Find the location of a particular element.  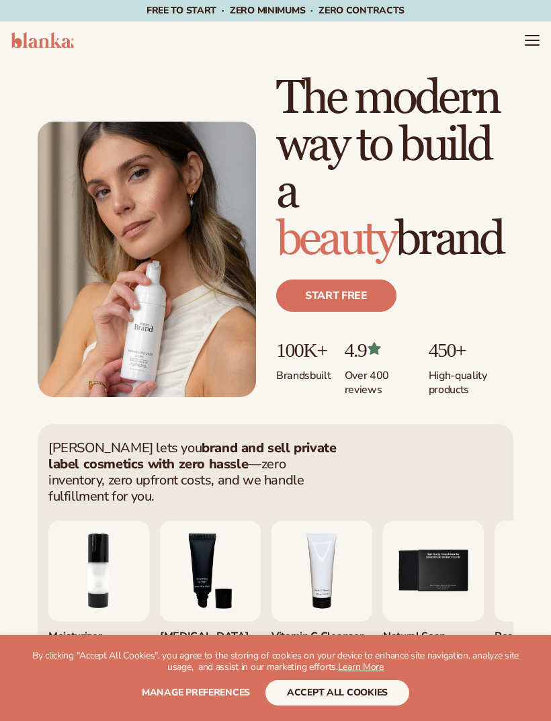

p: 450+ is located at coordinates (471, 349).